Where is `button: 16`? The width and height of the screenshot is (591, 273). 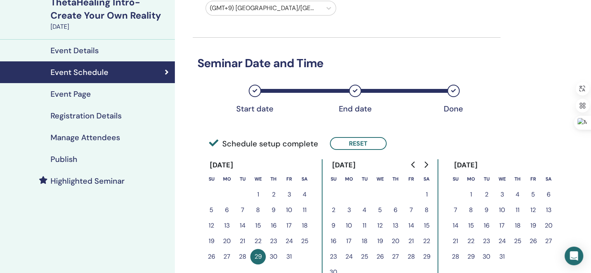
button: 16 is located at coordinates (333, 241).